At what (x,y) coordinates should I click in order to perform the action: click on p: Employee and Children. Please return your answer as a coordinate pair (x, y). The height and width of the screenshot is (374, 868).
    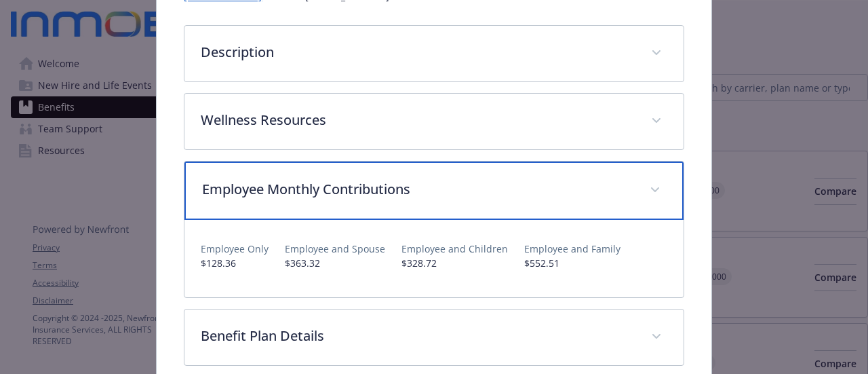
    Looking at the image, I should click on (455, 248).